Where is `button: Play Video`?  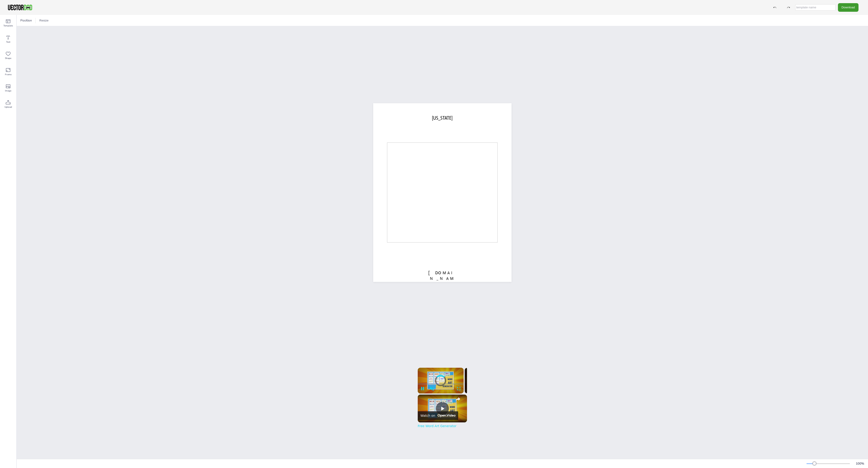 button: Play Video is located at coordinates (442, 409).